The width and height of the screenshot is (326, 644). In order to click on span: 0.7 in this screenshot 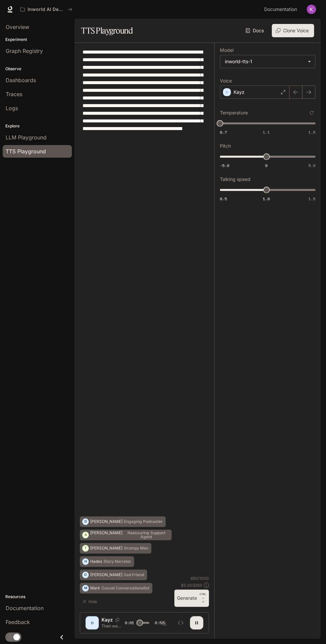, I will do `click(223, 132)`.